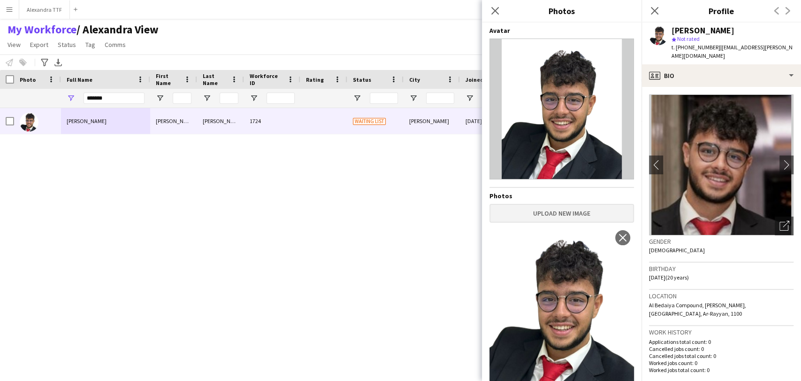 Image resolution: width=801 pixels, height=381 pixels. What do you see at coordinates (688, 38) in the screenshot?
I see `span: Not rated` at bounding box center [688, 38].